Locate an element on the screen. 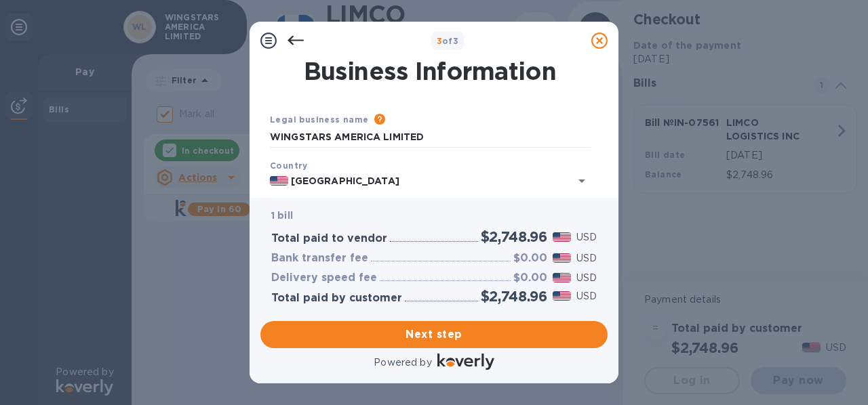  b: of 3 is located at coordinates (448, 41).